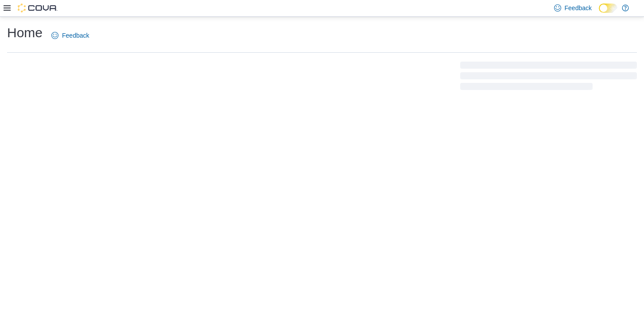  I want to click on h1: Home, so click(25, 33).